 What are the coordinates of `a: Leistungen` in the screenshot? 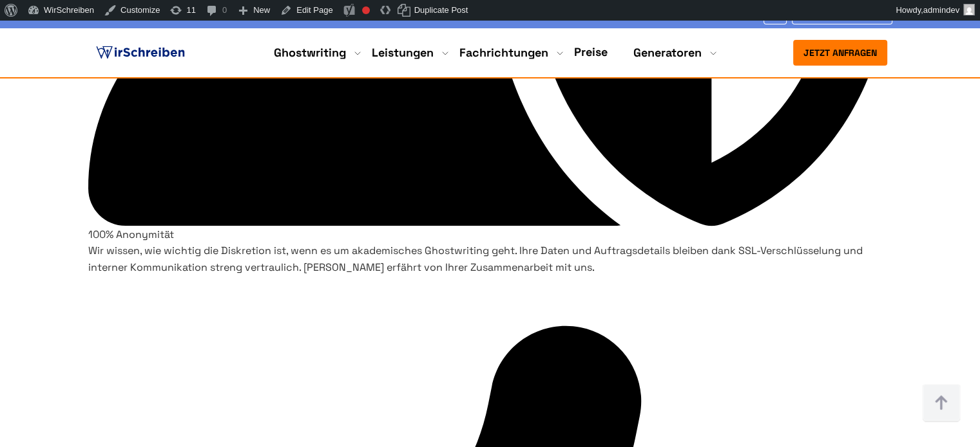 It's located at (403, 53).